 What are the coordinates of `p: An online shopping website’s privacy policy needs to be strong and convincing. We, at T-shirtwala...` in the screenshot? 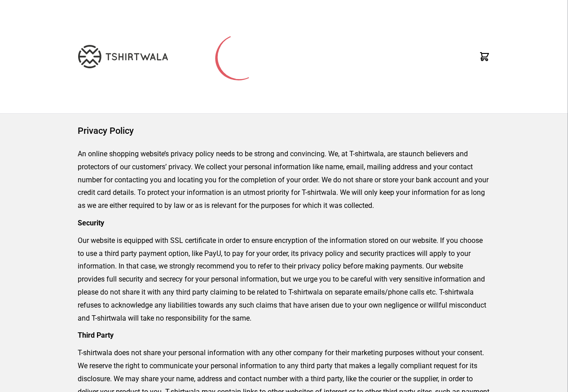 It's located at (284, 180).